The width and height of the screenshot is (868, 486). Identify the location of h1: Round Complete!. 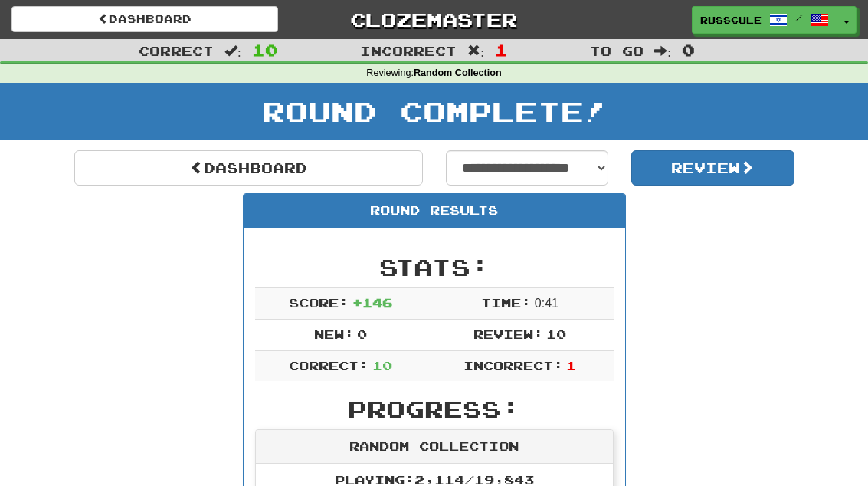
(434, 112).